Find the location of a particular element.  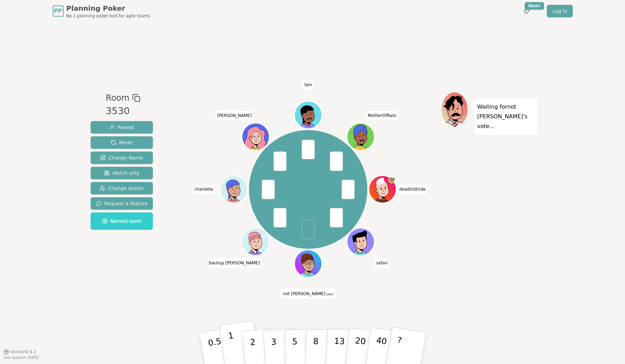

span: Reveal is located at coordinates (122, 128).